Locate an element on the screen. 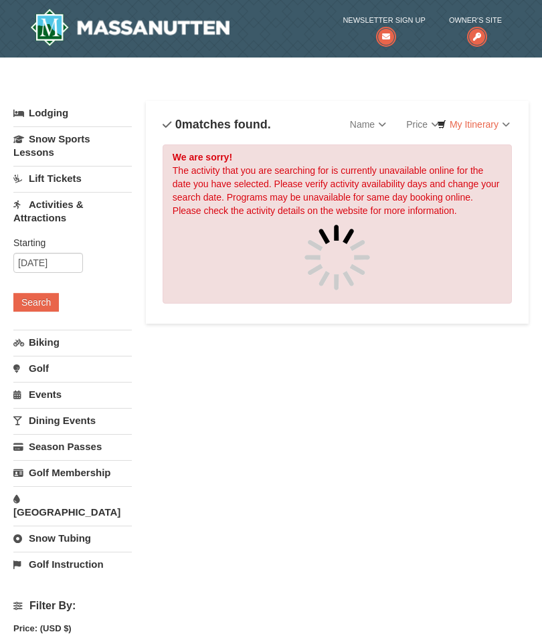  span: 0 is located at coordinates (179, 124).